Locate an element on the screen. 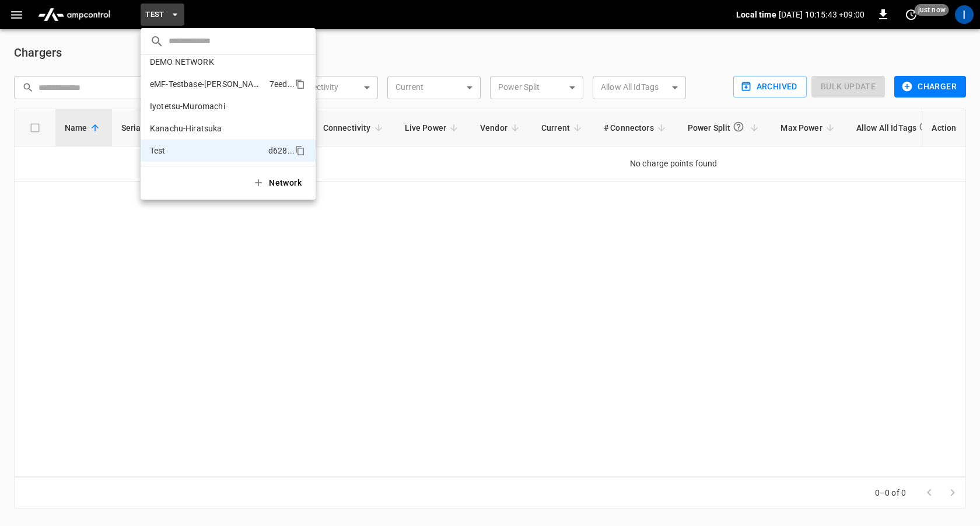 The height and width of the screenshot is (526, 980). p: Iyotetsu-Muromachi is located at coordinates (206, 106).